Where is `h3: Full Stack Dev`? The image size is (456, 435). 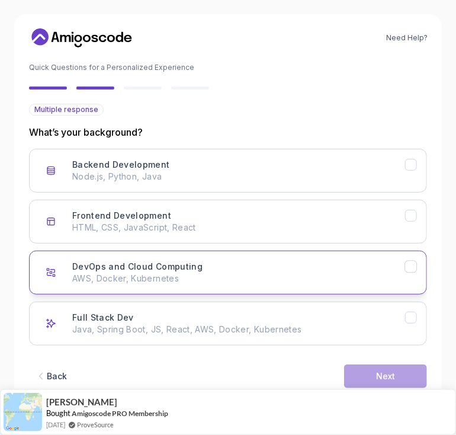
h3: Full Stack Dev is located at coordinates (103, 317).